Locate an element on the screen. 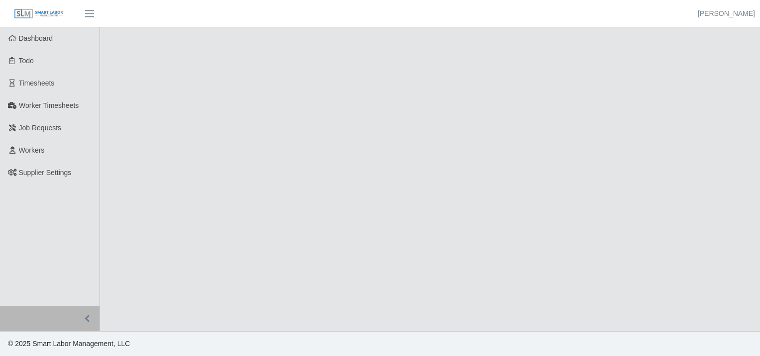  span: Job Requests is located at coordinates (40, 128).